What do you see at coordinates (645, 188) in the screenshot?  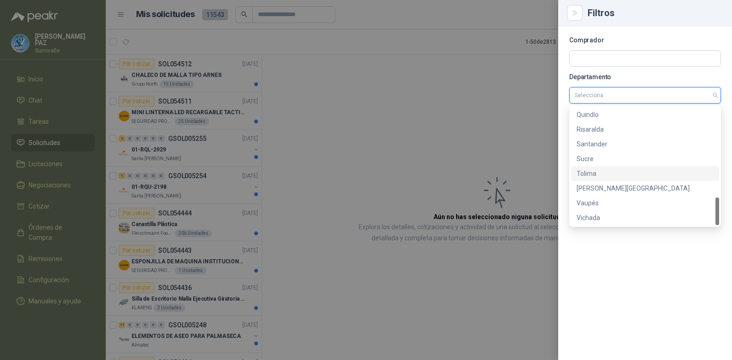 I see `div: Valle del Cauca` at bounding box center [645, 188].